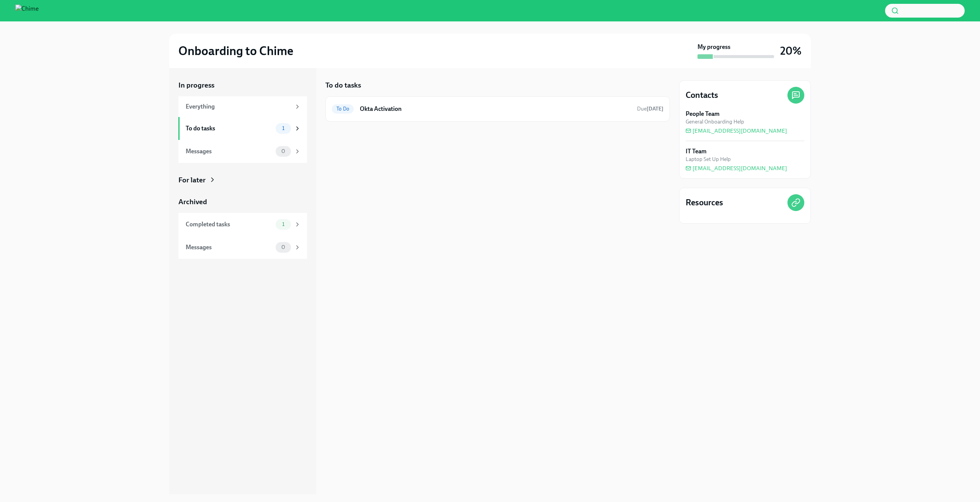 Image resolution: width=980 pixels, height=502 pixels. I want to click on div: Everything, so click(238, 106).